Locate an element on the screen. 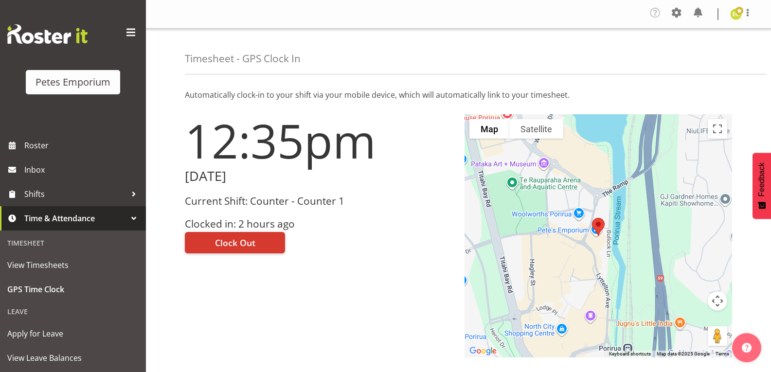  img: Rosterit website logo is located at coordinates (47, 34).